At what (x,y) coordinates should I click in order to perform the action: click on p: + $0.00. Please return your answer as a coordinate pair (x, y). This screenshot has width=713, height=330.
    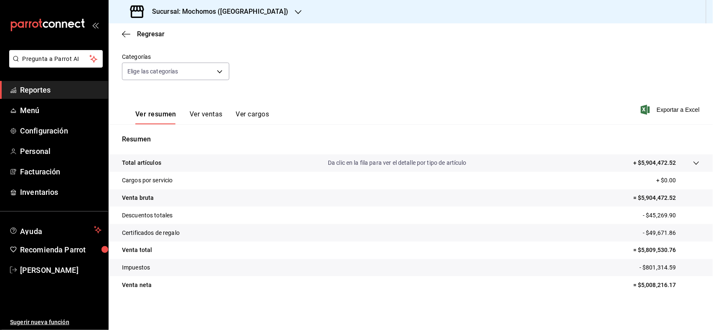
    Looking at the image, I should click on (678, 180).